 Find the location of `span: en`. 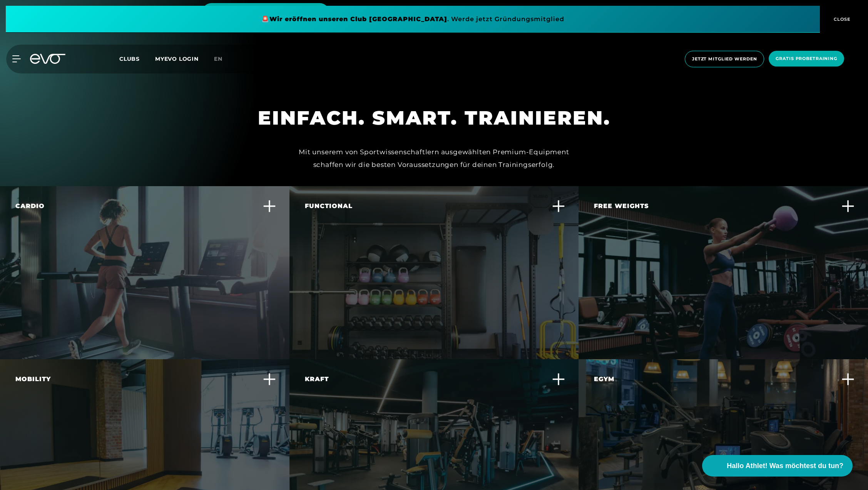

span: en is located at coordinates (218, 59).